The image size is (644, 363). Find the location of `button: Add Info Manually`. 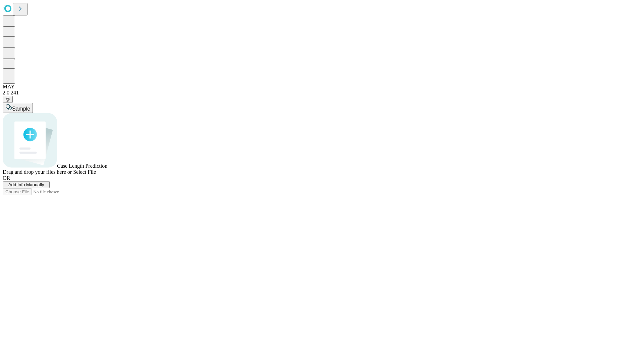

button: Add Info Manually is located at coordinates (26, 184).